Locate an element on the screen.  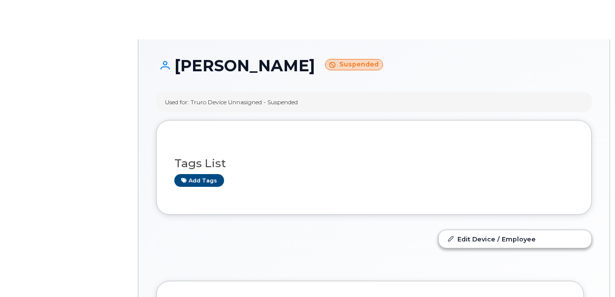
small: Suspended is located at coordinates (354, 64).